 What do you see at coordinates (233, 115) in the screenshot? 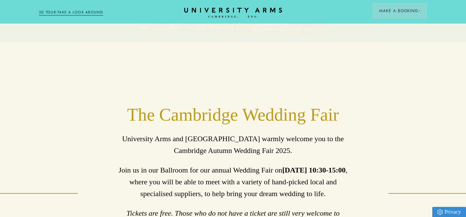
I see `h2: The Cambridge Wedding Fair` at bounding box center [233, 115].